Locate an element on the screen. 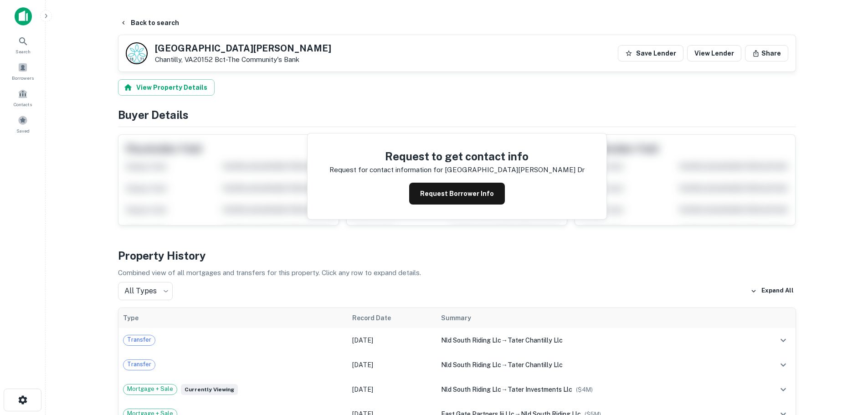 The height and width of the screenshot is (415, 868). button: Back to search is located at coordinates (149, 23).